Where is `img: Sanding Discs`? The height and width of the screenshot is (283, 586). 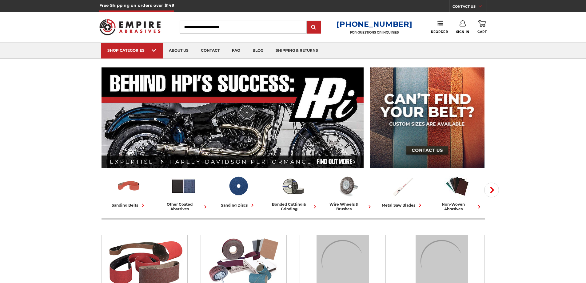
img: Sanding Discs is located at coordinates (238, 186).